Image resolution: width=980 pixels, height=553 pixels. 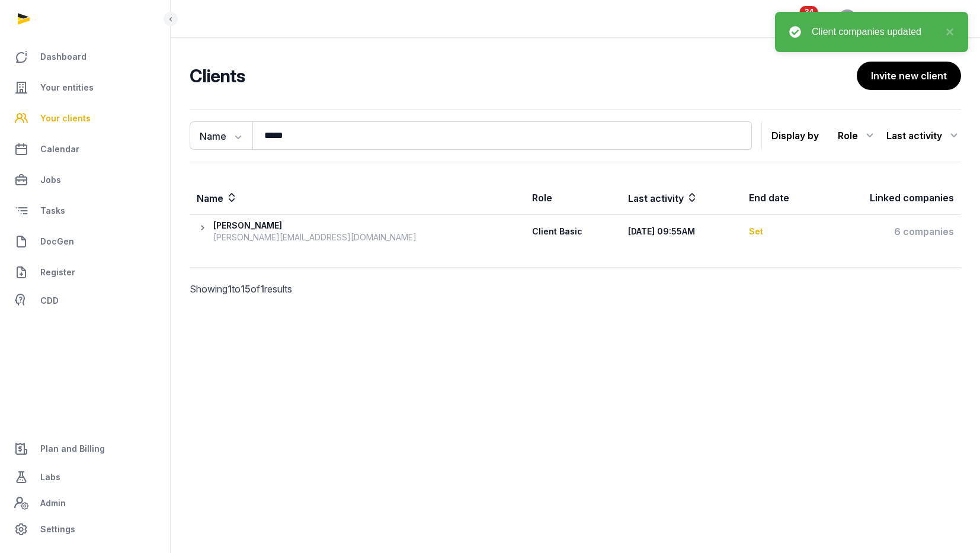 I want to click on span: DocGen, so click(x=57, y=242).